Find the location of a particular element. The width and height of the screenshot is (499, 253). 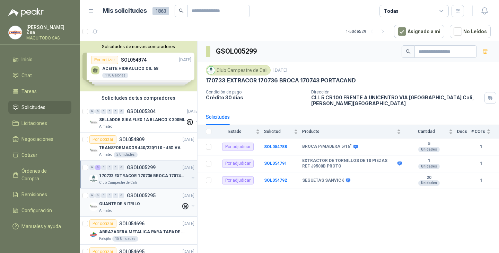

img: Logo peakr is located at coordinates (26, 12).